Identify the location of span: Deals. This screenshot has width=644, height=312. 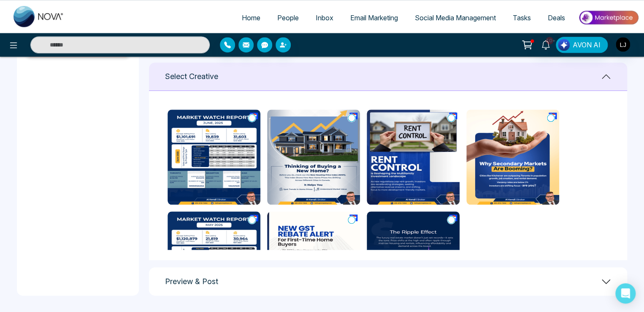
(556, 18).